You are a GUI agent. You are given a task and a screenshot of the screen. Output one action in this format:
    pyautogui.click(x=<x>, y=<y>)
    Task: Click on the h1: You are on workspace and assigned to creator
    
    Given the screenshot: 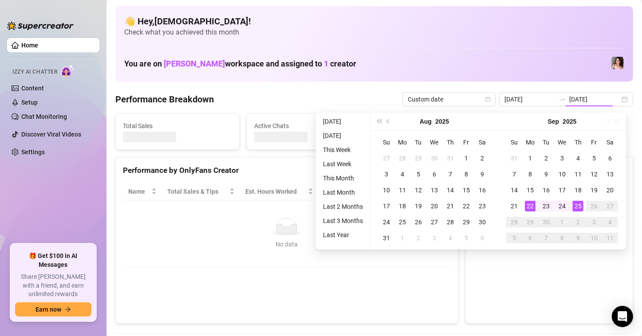 What is the action you would take?
    pyautogui.click(x=240, y=64)
    